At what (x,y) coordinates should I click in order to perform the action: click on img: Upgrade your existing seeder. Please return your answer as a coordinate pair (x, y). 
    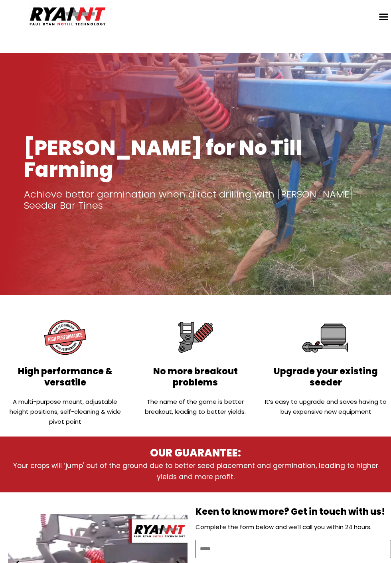
    Looking at the image, I should click on (326, 337).